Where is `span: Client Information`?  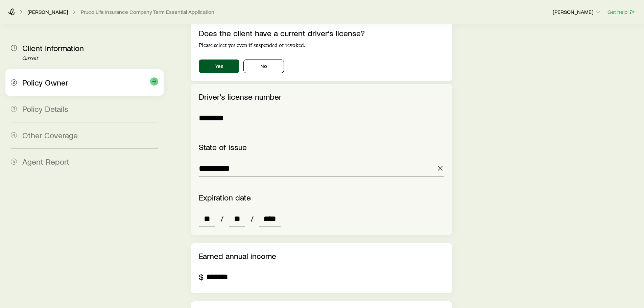 span: Client Information is located at coordinates (53, 48).